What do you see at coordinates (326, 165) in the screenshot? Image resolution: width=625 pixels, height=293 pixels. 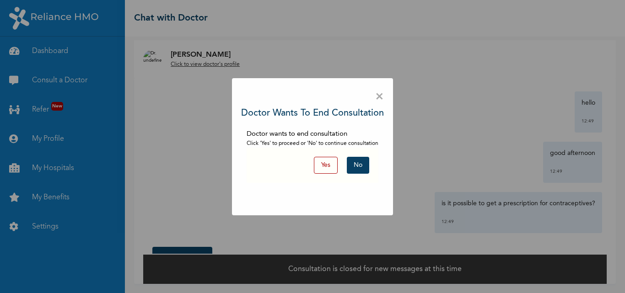 I see `button: Yes` at bounding box center [326, 165].